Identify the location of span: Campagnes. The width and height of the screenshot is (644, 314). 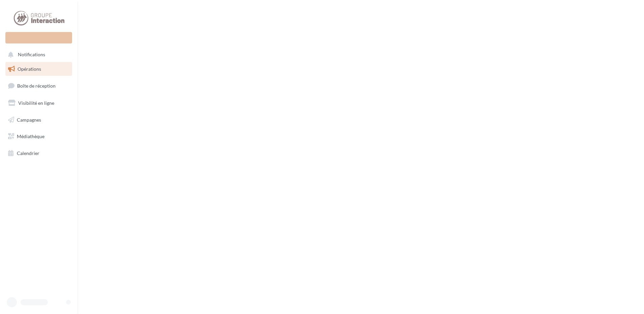
(29, 119).